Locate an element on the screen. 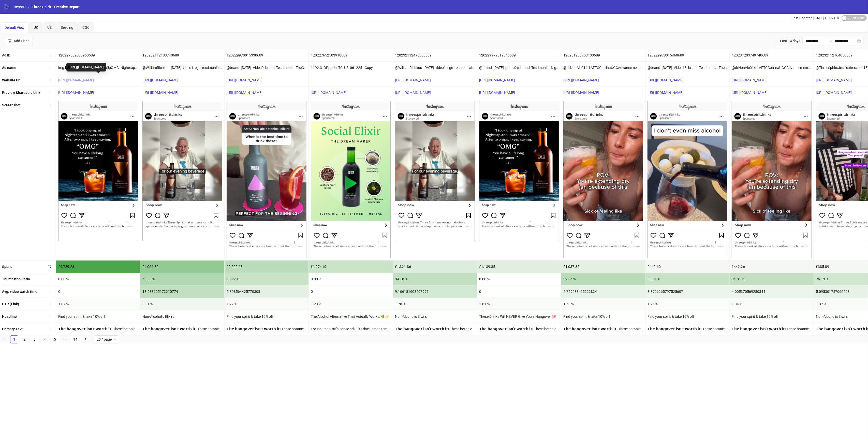  div: 4.759683465222824 is located at coordinates (603, 292).